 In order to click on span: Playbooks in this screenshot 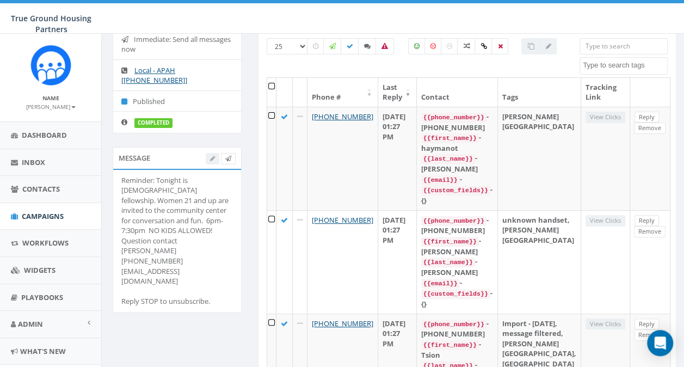, I will do `click(42, 297)`.